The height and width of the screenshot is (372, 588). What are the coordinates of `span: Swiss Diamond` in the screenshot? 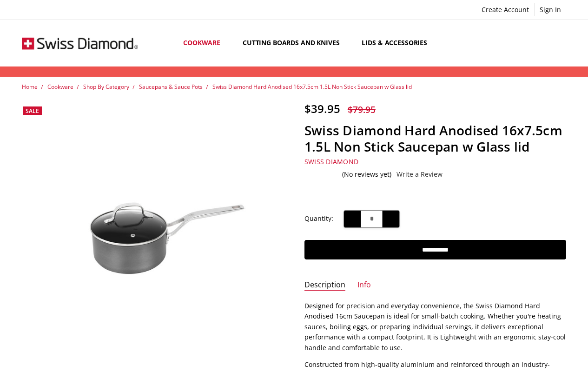 It's located at (331, 162).